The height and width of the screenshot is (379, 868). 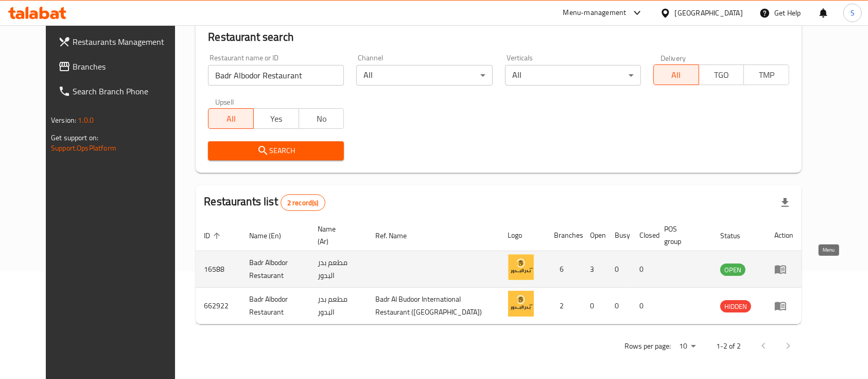 I want to click on h2: Restaurant search, so click(x=499, y=37).